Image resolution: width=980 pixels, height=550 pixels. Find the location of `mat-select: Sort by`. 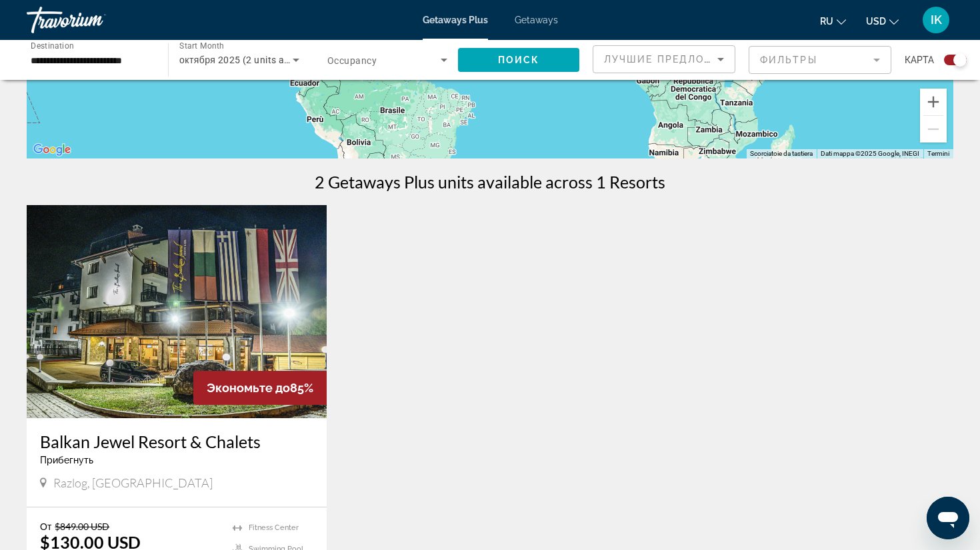

mat-select: Sort by is located at coordinates (664, 60).